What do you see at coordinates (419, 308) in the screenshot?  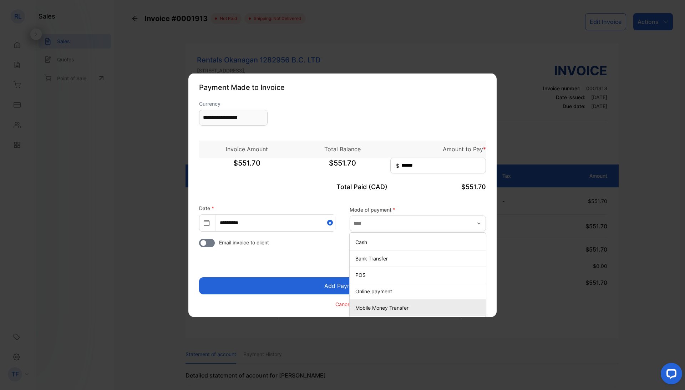 I see `p: Mobile Money Transfer` at bounding box center [419, 308].